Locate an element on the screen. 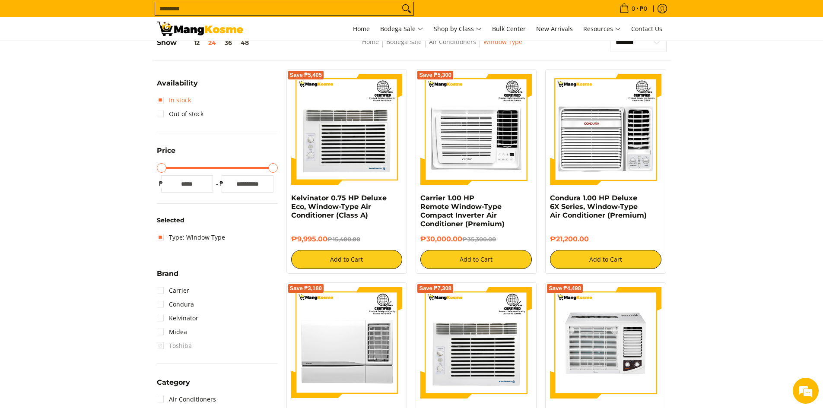 The image size is (823, 408). nav: Breadcrumbs is located at coordinates (442, 46).